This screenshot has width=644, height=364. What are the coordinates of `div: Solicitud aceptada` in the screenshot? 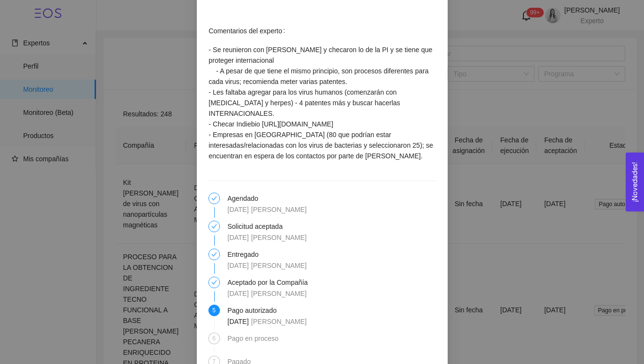 It's located at (259, 226).